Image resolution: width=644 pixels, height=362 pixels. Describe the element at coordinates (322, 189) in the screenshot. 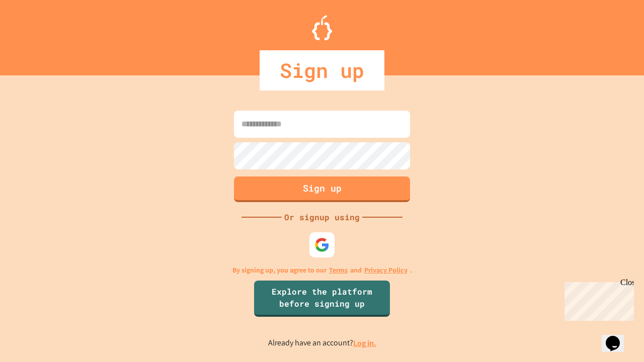

I see `button: Sign up` at that location.